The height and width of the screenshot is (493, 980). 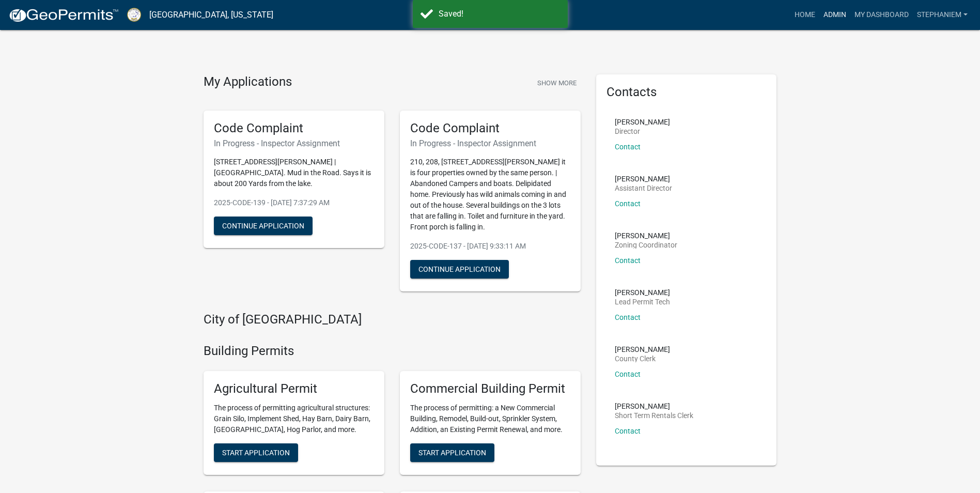 I want to click on div: Saved!, so click(x=499, y=14).